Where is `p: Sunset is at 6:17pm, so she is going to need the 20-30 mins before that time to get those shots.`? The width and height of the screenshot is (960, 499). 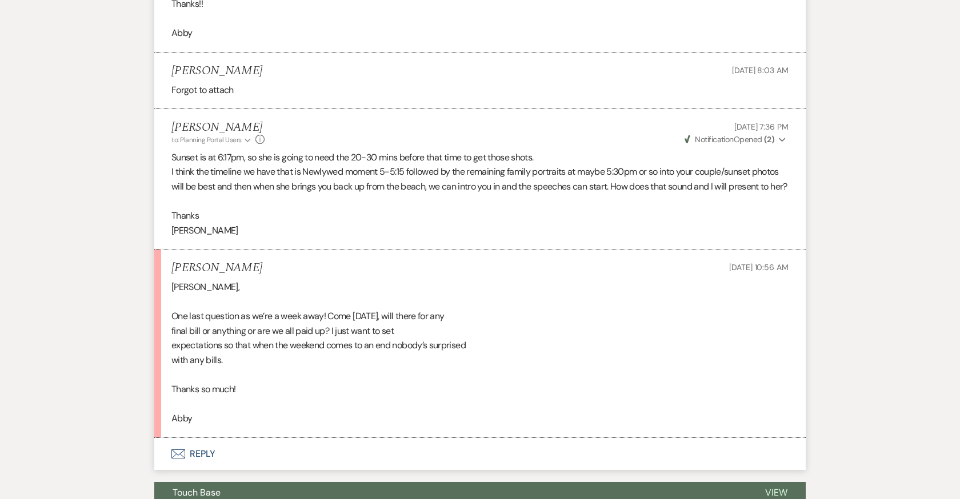 p: Sunset is at 6:17pm, so she is going to need the 20-30 mins before that time to get those shots. is located at coordinates (480, 158).